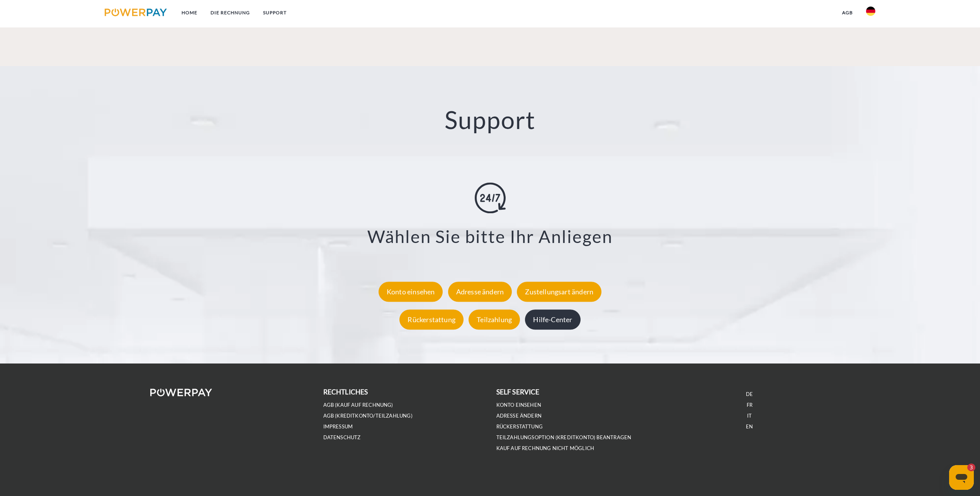 The image size is (980, 496). Describe the element at coordinates (546, 448) in the screenshot. I see `a: Kauf auf Rechnung nicht möglich` at that location.